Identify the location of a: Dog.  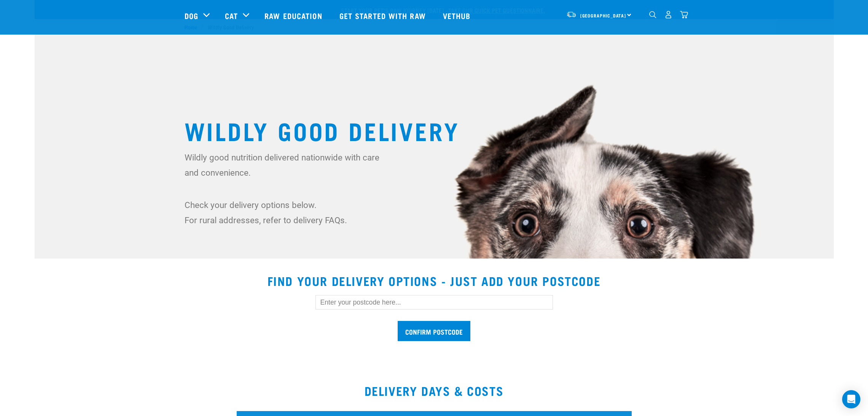
(191, 16).